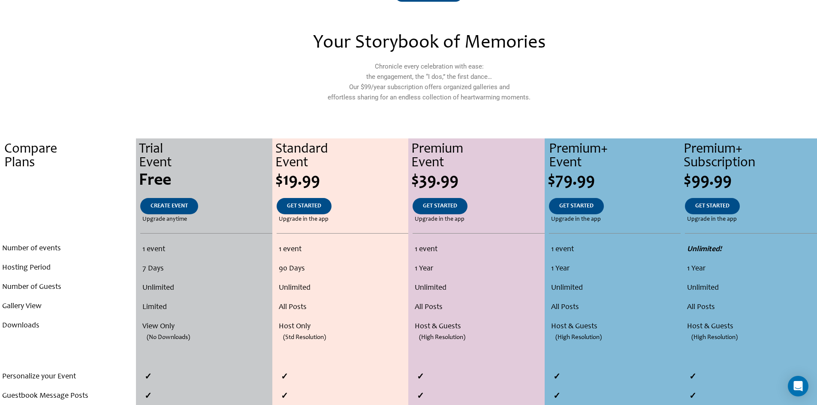  I want to click on h2: Your Storybook of Memories, so click(429, 43).